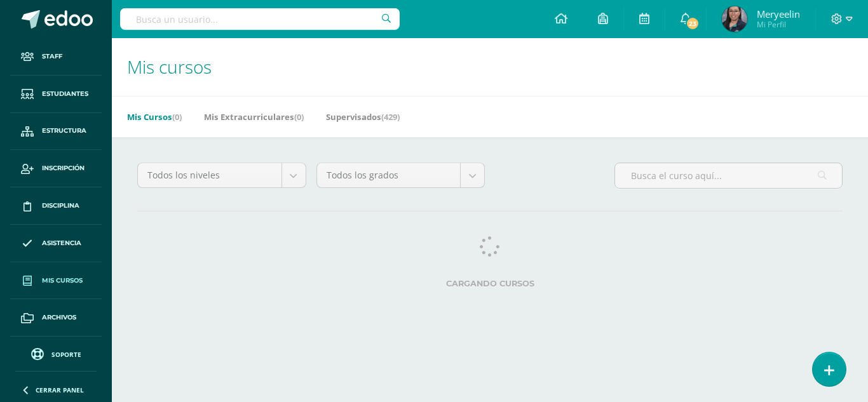 This screenshot has width=868, height=402. Describe the element at coordinates (52, 57) in the screenshot. I see `span: Staff` at that location.